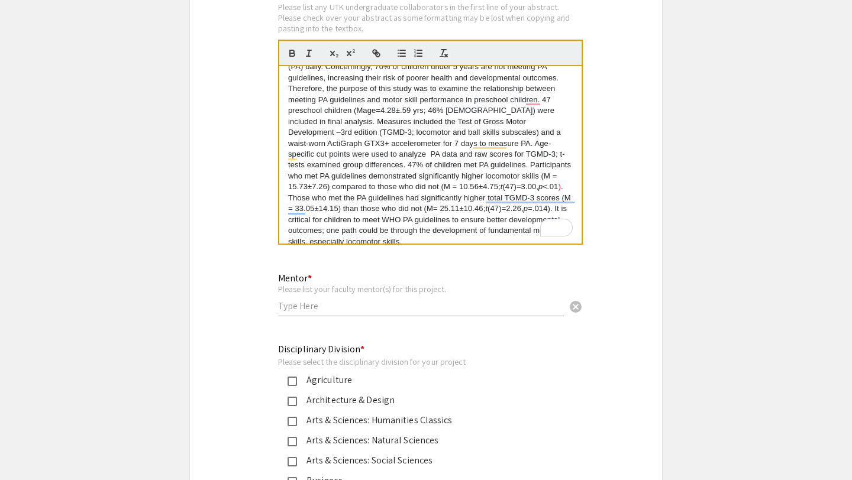 The image size is (852, 480). What do you see at coordinates (421, 421) in the screenshot?
I see `div: Arts & Sciences: Humanities Classics` at bounding box center [421, 421].